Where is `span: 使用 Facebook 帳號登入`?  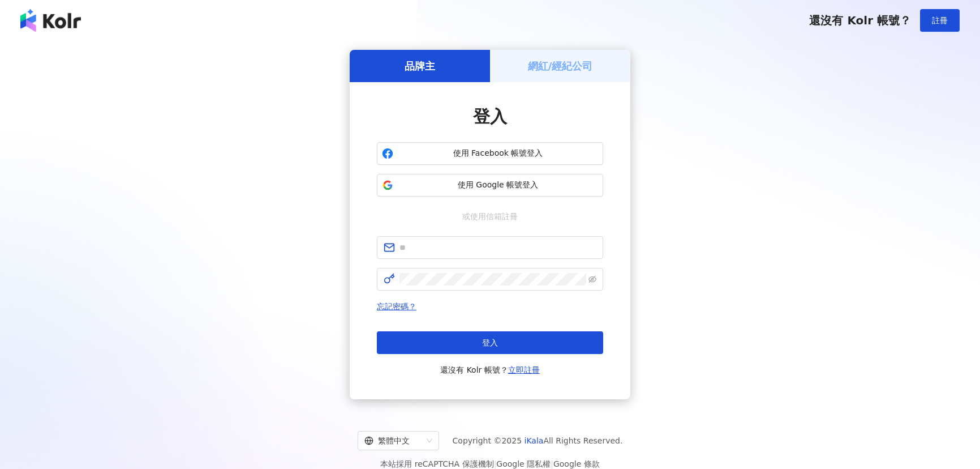
span: 使用 Facebook 帳號登入 is located at coordinates (498, 154).